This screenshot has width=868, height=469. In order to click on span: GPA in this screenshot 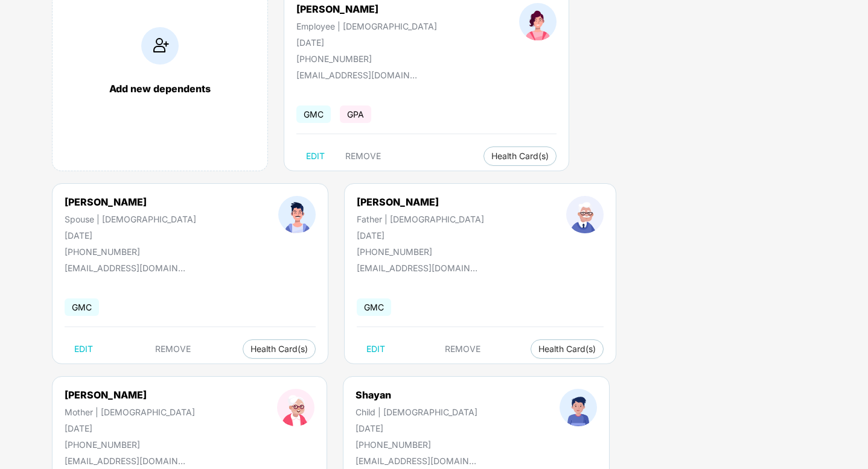, I will do `click(356, 114)`.